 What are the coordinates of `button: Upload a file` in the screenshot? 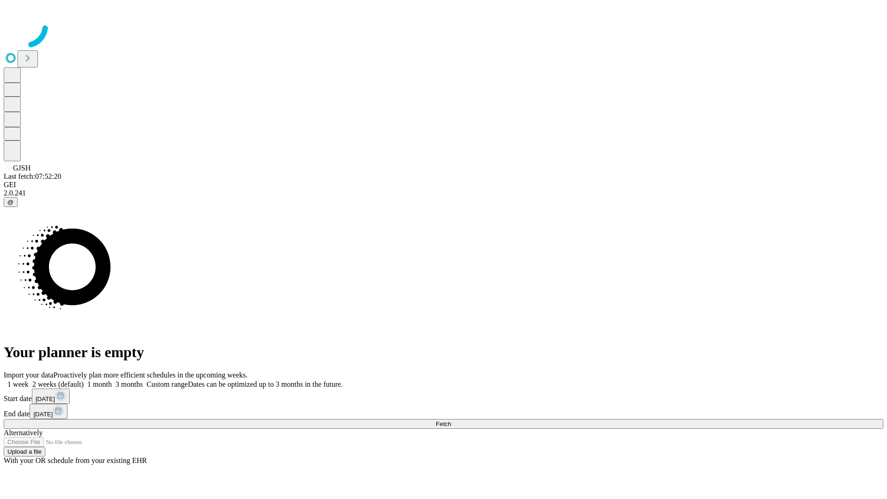 It's located at (24, 451).